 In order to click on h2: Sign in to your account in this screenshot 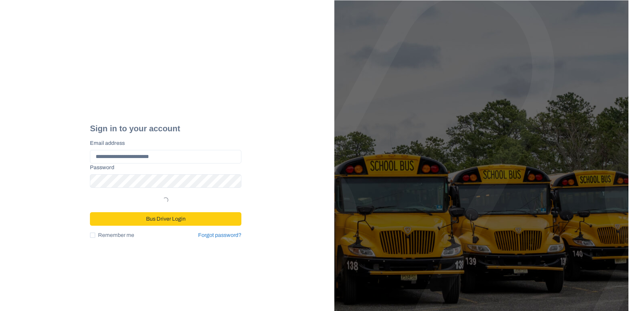, I will do `click(166, 128)`.